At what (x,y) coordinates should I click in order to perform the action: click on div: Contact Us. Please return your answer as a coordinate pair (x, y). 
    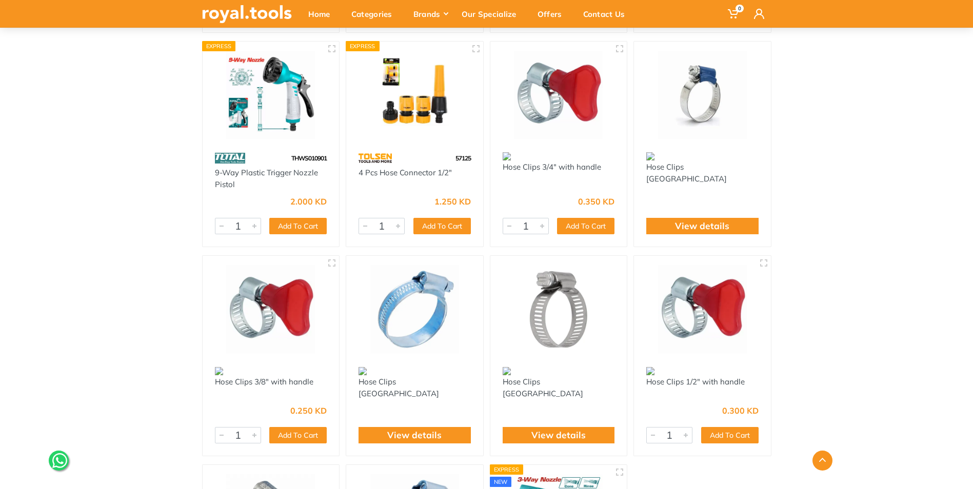
    Looking at the image, I should click on (607, 14).